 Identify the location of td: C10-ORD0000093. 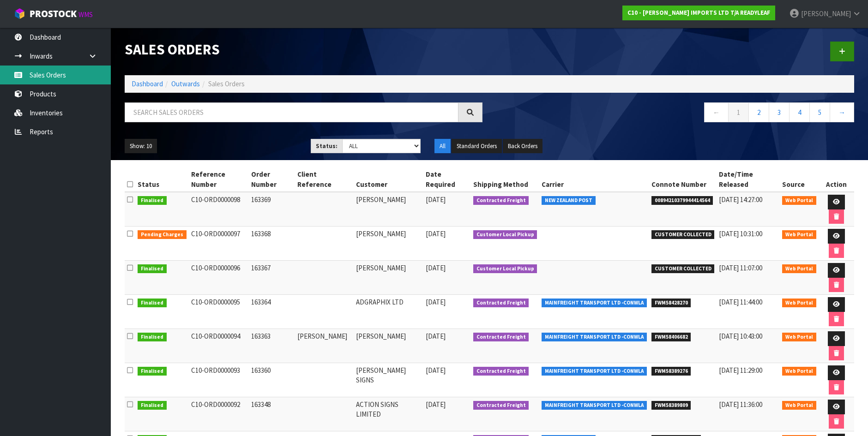
(219, 380).